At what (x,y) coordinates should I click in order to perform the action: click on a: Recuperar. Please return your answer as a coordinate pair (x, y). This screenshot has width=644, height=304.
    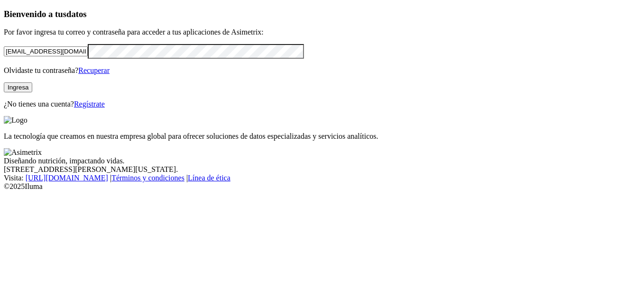
    Looking at the image, I should click on (94, 70).